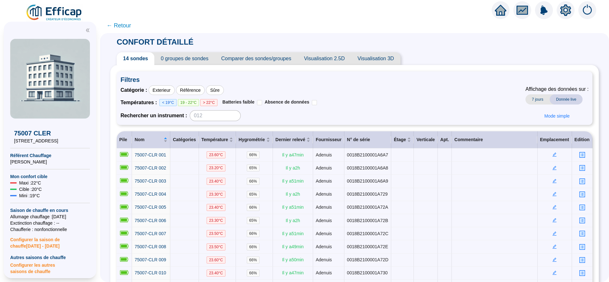 The image size is (609, 282). I want to click on span: Mini : 19 °C, so click(29, 196).